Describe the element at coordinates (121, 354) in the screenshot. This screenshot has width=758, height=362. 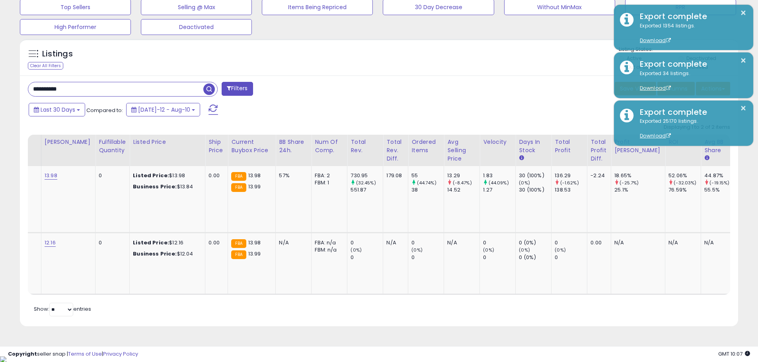
I see `a: Privacy Policy` at that location.